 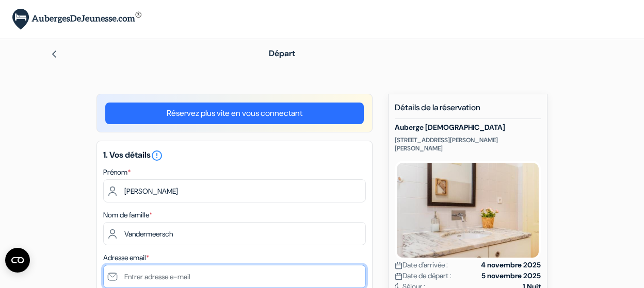 I want to click on img: AubergesDeJeunesse.com, so click(x=77, y=19).